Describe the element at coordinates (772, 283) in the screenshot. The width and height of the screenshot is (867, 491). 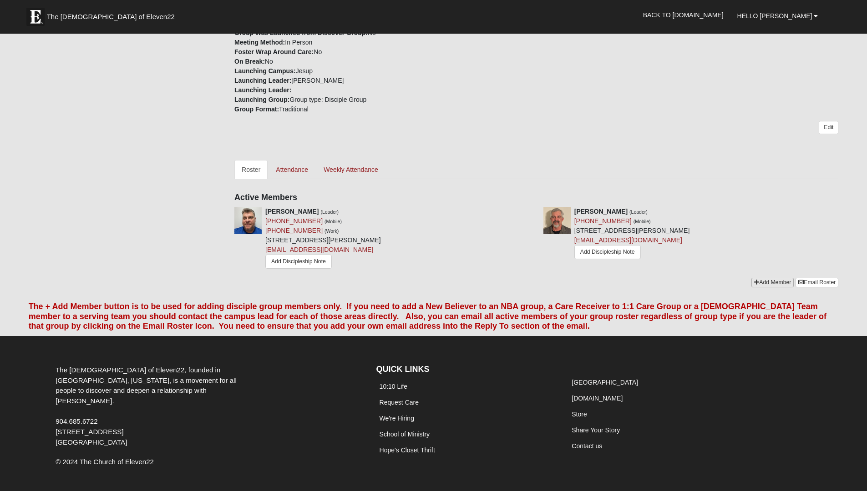
I see `a: Add Member` at that location.